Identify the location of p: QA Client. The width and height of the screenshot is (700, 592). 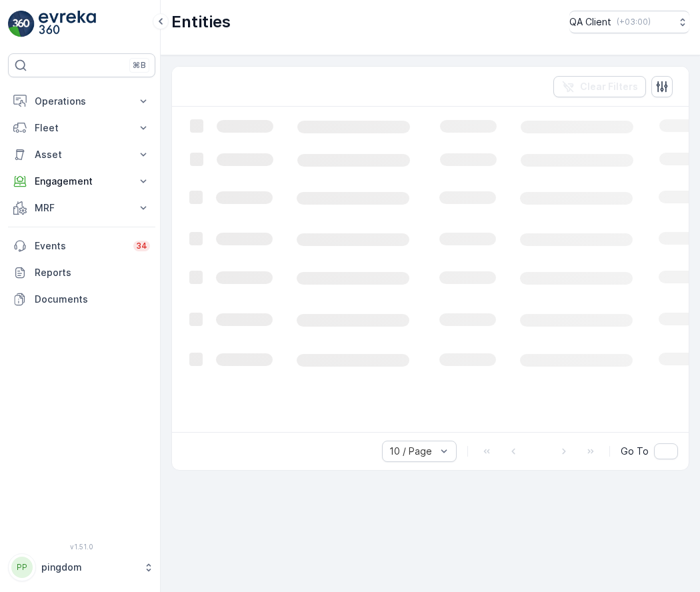
(590, 22).